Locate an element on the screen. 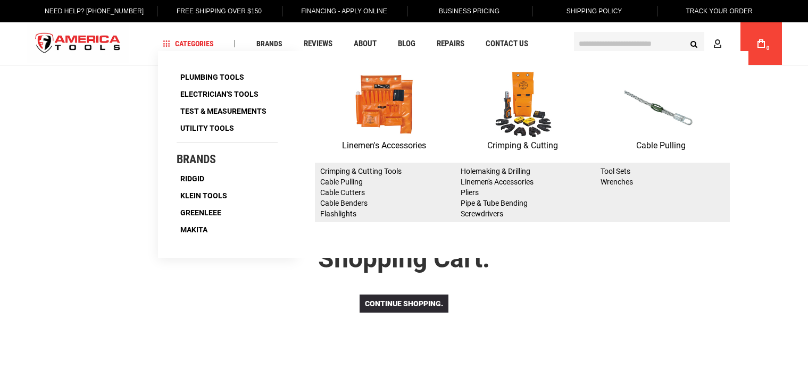  span: 0 is located at coordinates (768, 48).